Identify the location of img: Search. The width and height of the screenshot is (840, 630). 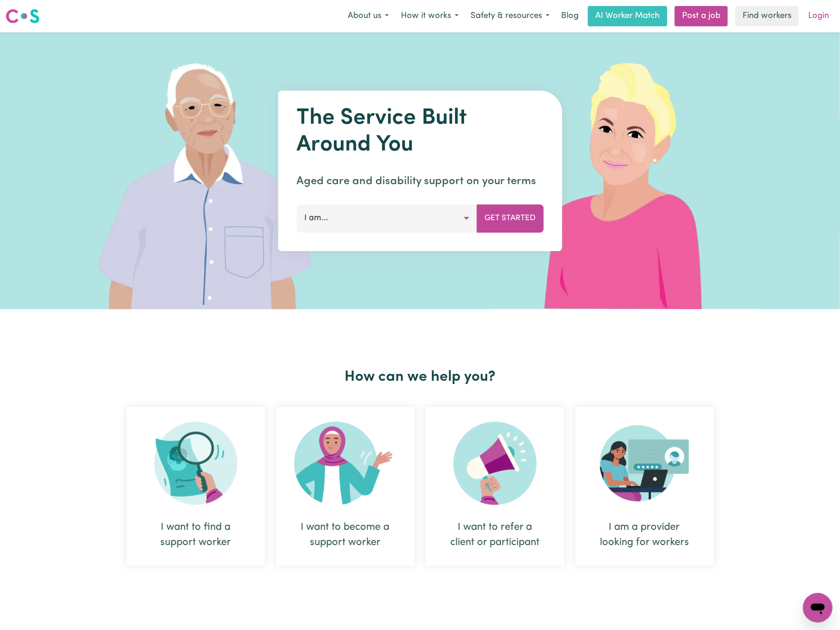
(195, 463).